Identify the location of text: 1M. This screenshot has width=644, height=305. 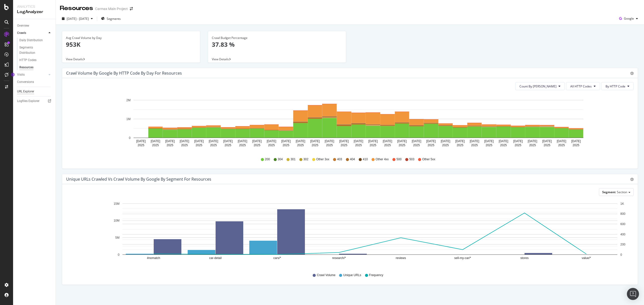
(128, 119).